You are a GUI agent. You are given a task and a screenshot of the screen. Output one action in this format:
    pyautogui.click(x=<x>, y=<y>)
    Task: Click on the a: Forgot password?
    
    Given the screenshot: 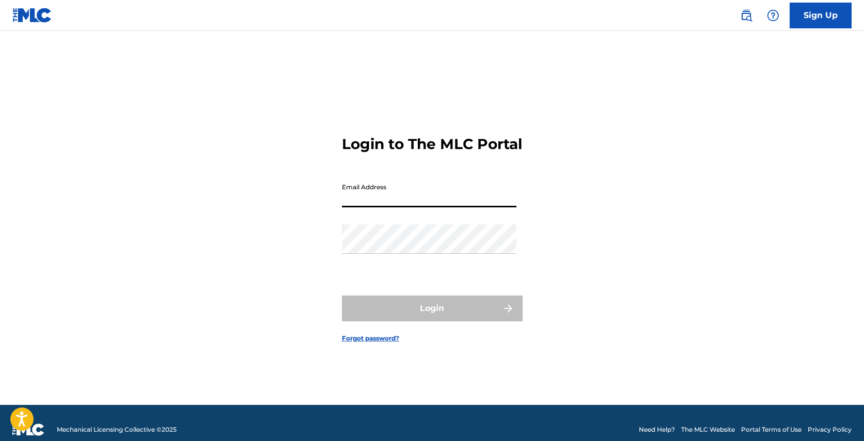 What is the action you would take?
    pyautogui.click(x=370, y=339)
    